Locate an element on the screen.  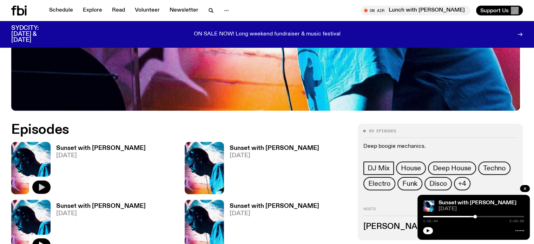
a: House is located at coordinates (411, 168).